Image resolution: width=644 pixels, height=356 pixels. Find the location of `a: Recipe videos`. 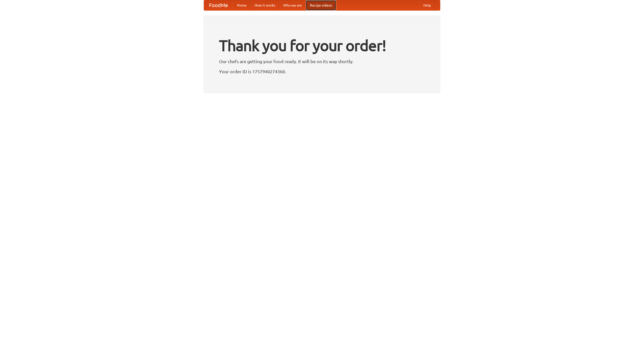

a: Recipe videos is located at coordinates (321, 5).